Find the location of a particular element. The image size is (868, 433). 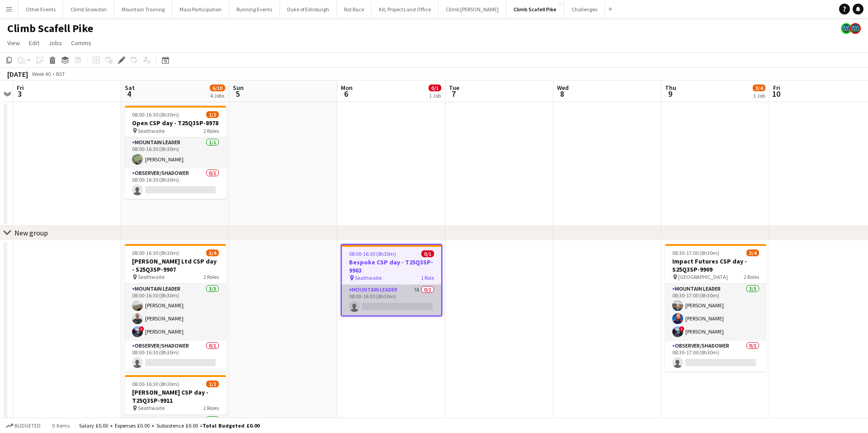

h3: Open CSP day - T25Q3SP-8978 is located at coordinates (175, 123).